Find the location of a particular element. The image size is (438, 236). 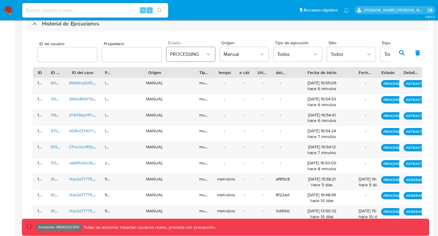

button: search-icon is located at coordinates (159, 10).